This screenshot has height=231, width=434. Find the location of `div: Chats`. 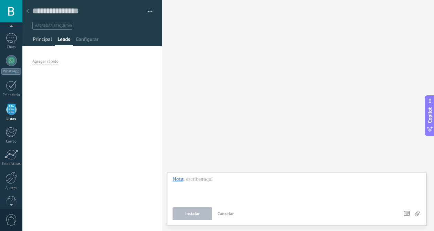

div: Chats is located at coordinates (11, 47).